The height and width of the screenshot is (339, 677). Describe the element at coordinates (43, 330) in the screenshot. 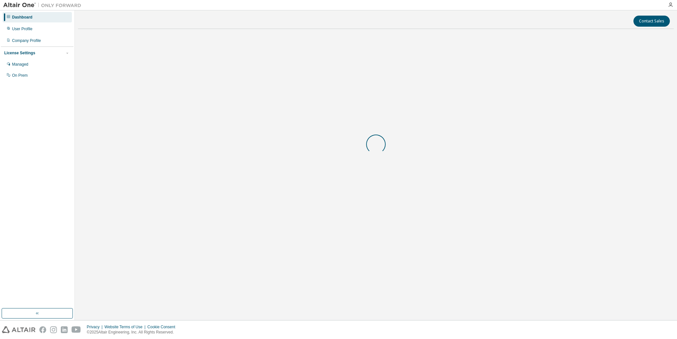

I see `img: facebook.svg` at that location.